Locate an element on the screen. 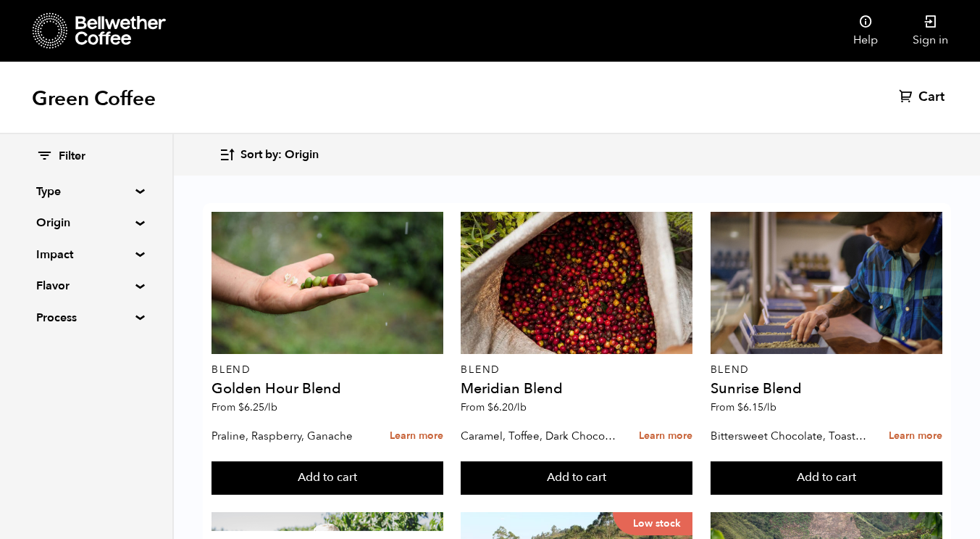 Image resolution: width=980 pixels, height=539 pixels. h4: Sunrise Blend is located at coordinates (827, 389).